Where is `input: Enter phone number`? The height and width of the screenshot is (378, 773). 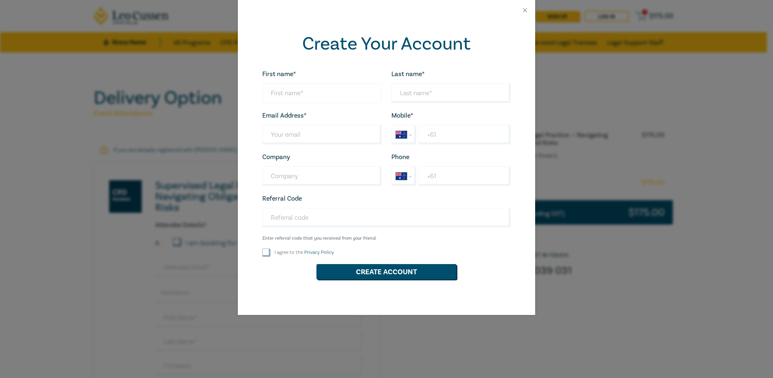
input: Enter phone number is located at coordinates (465, 176).